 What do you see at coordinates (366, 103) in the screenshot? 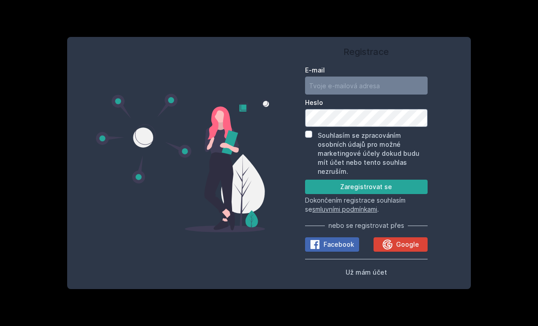
I see `label: Heslo` at bounding box center [366, 103].